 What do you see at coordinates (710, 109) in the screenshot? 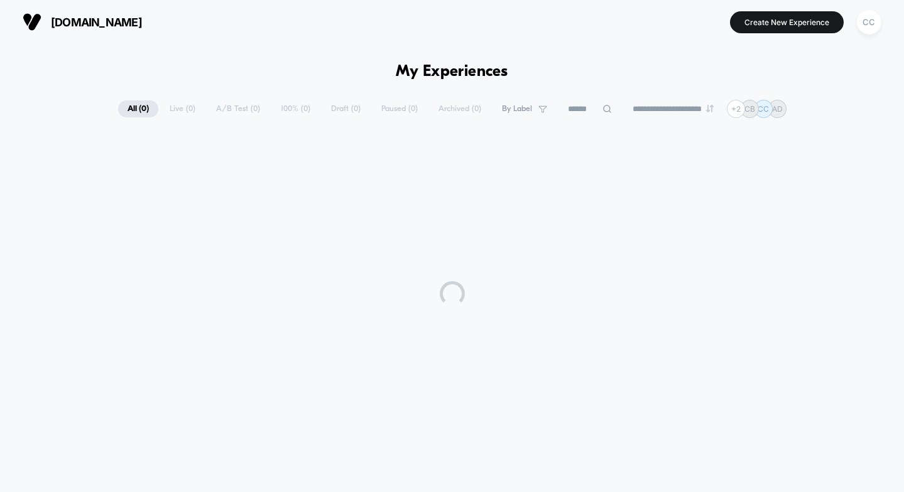
I see `img: end` at bounding box center [710, 109].